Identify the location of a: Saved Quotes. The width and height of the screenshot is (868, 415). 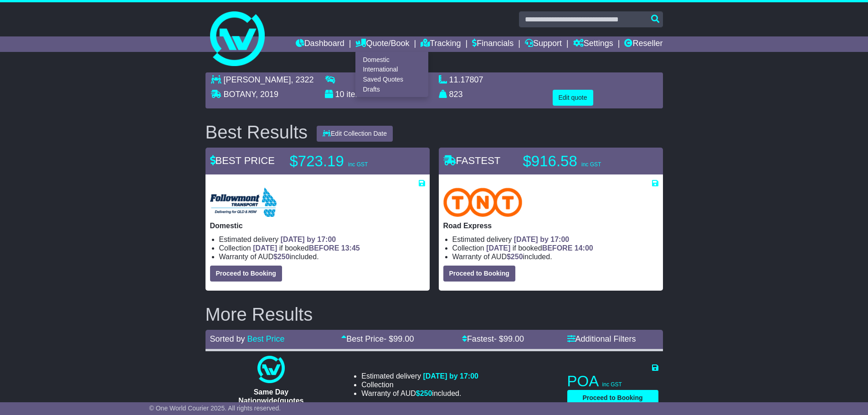
(392, 80).